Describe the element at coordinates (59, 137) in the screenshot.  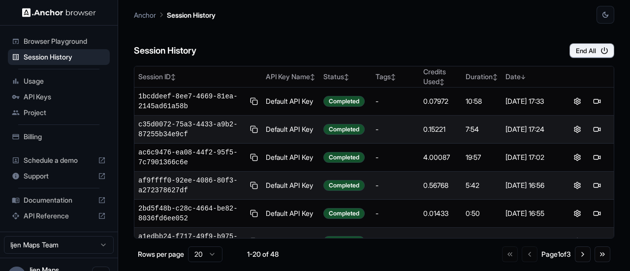
I see `div: Billing` at that location.